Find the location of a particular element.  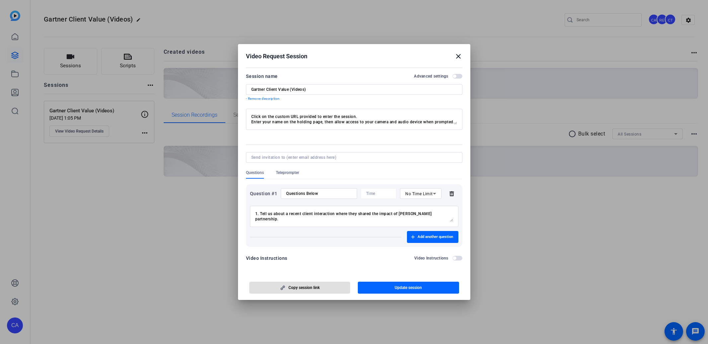

button: Update session is located at coordinates (408, 288).